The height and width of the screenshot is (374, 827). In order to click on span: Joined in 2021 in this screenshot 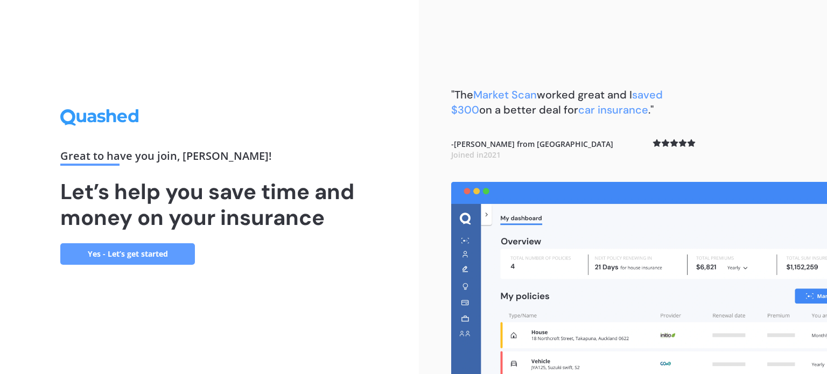, I will do `click(476, 155)`.